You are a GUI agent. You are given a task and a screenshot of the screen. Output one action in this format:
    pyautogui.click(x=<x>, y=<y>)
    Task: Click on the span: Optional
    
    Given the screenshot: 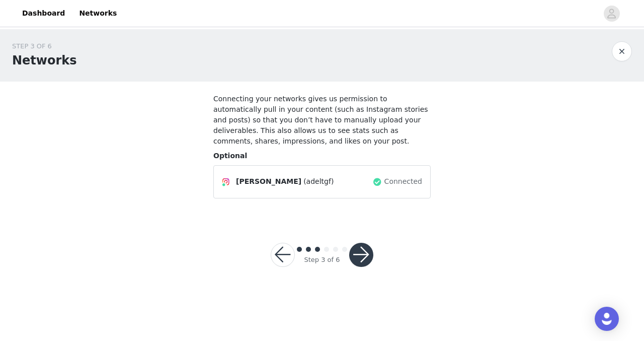 What is the action you would take?
    pyautogui.click(x=230, y=155)
    